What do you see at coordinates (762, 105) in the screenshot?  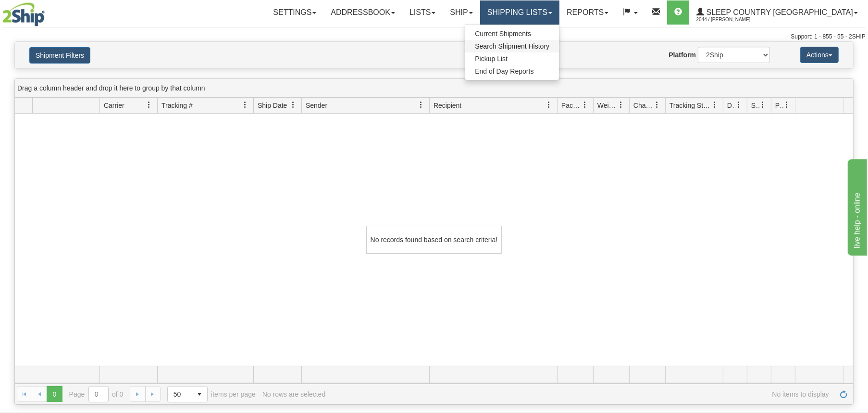 I see `a: Shipment Issues filter column settings` at bounding box center [762, 105].